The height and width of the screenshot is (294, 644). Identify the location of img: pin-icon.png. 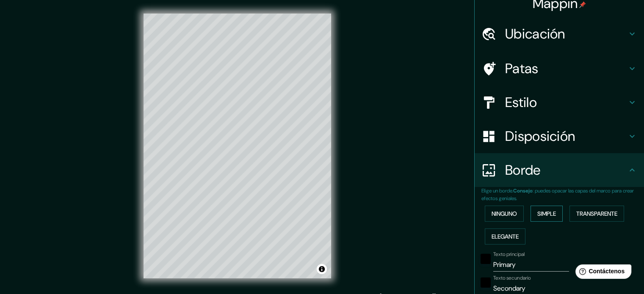
(583, 4).